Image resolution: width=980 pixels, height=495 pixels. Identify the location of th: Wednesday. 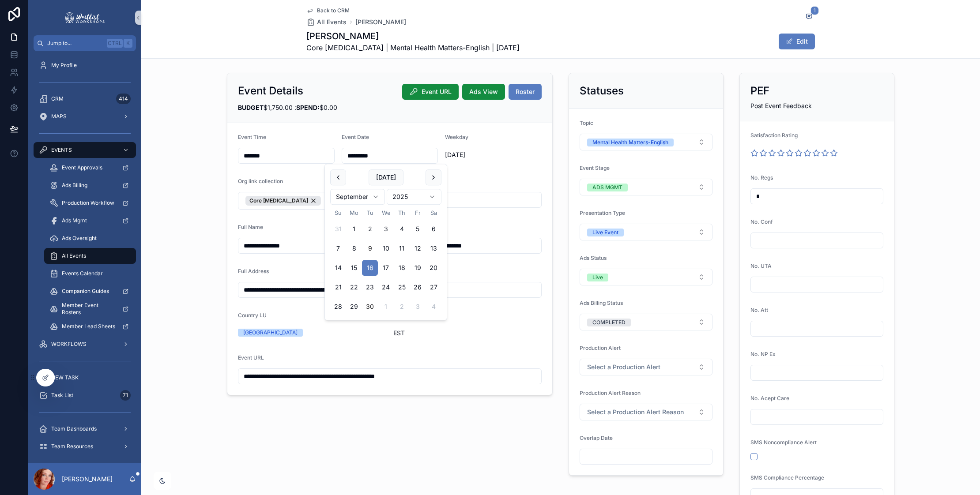
(386, 213).